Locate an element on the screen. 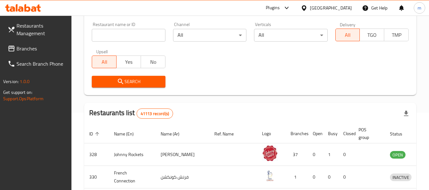  span: 41113 record(s) is located at coordinates (155, 114).